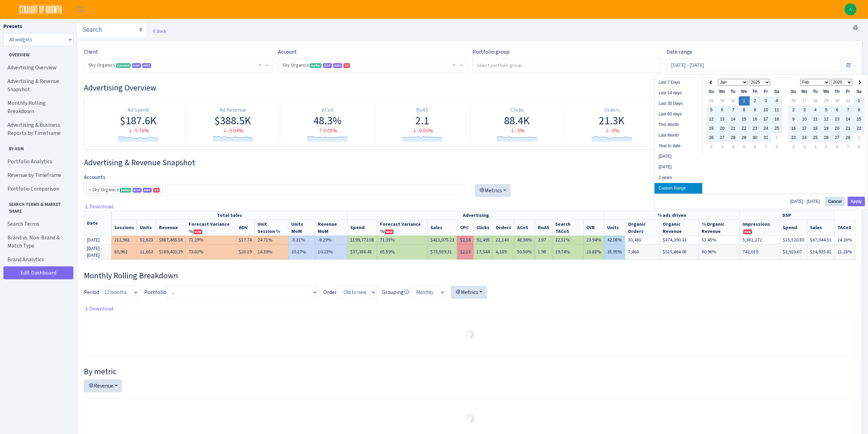  Describe the element at coordinates (138, 131) in the screenshot. I see `div: -5.76%` at that location.